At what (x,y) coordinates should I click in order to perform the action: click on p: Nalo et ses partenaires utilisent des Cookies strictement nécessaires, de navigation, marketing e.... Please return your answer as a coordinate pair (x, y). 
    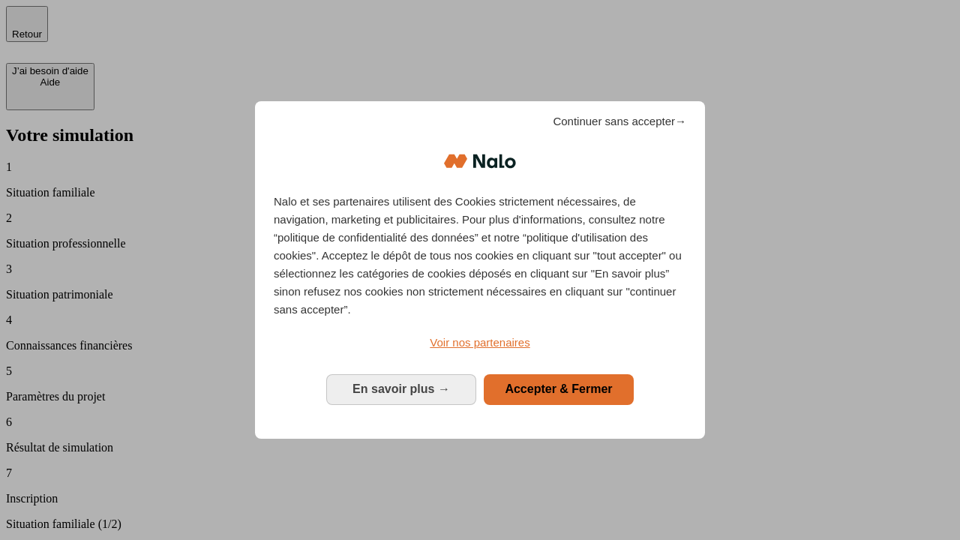
    Looking at the image, I should click on (480, 256).